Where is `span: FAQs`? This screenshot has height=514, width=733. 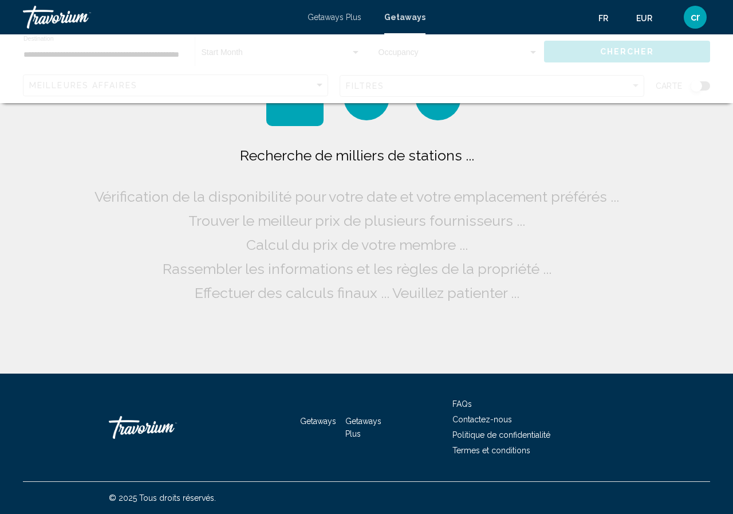
span: FAQs is located at coordinates (462, 404).